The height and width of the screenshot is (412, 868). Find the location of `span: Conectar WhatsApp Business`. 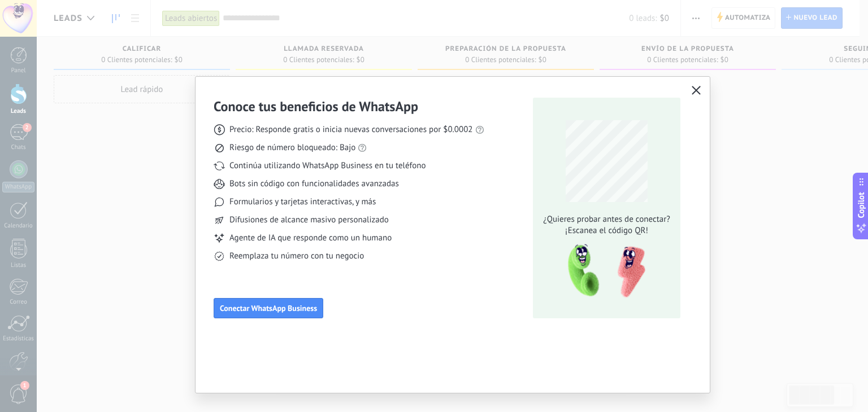

span: Conectar WhatsApp Business is located at coordinates (269, 308).